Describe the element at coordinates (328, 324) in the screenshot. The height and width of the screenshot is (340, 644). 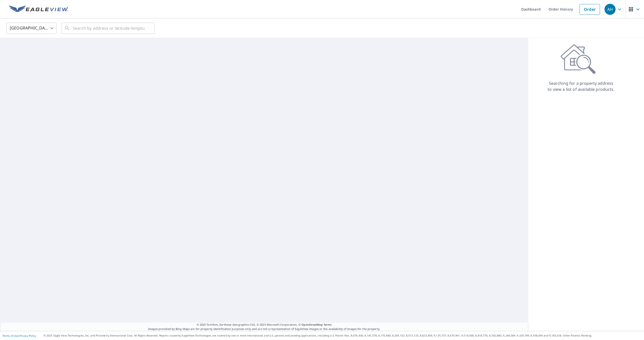
I see `a: Terms` at that location.